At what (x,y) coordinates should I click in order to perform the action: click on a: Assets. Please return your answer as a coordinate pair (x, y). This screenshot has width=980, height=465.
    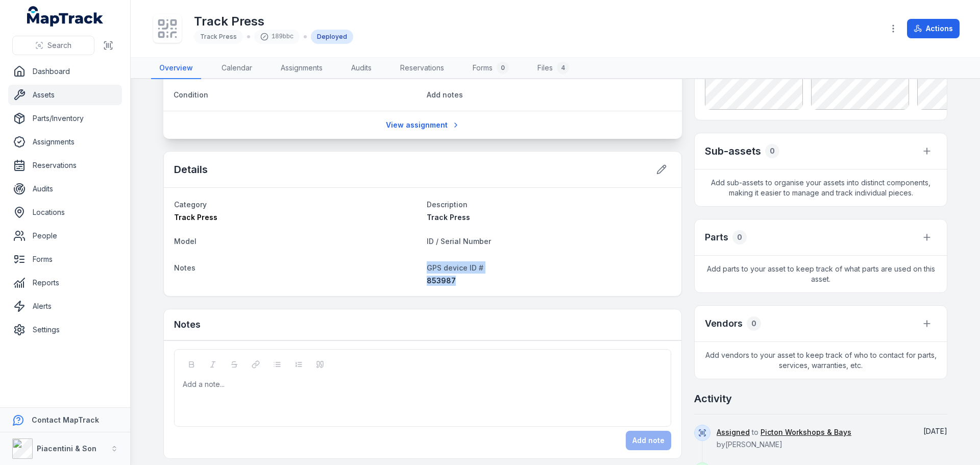
    Looking at the image, I should click on (65, 95).